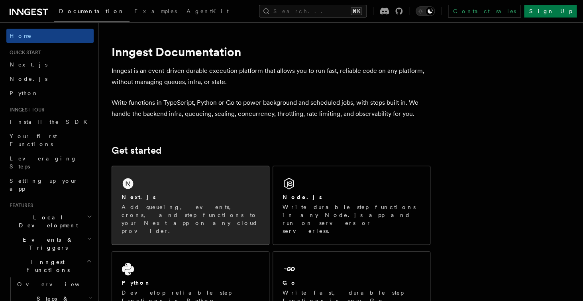  I want to click on p: Add queueing, events, crons, and step functions to your Next app on any cloud provider., so click(190, 219).